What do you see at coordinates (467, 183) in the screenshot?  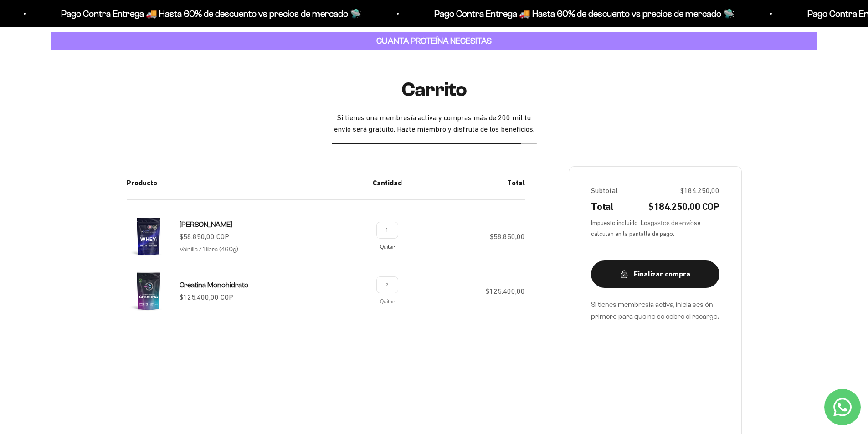 I see `th: Total` at bounding box center [467, 183].